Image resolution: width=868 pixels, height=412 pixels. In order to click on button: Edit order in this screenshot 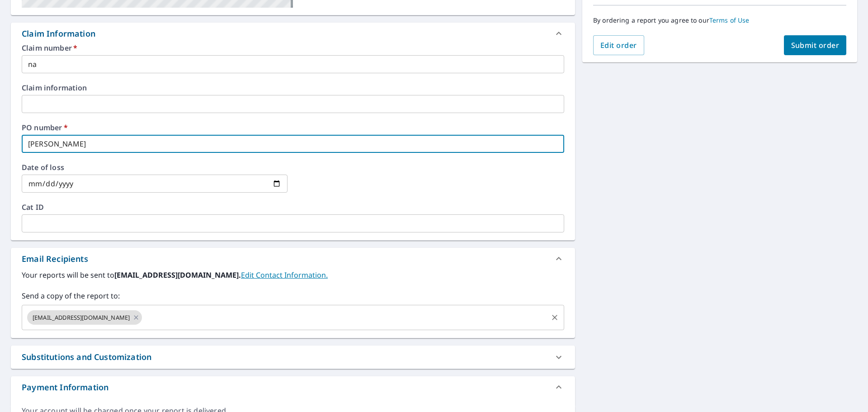, I will do `click(619, 45)`.